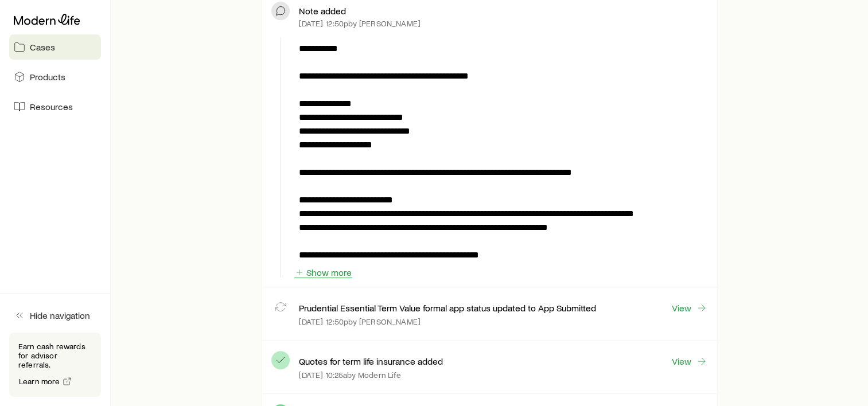 The image size is (868, 406). What do you see at coordinates (55, 316) in the screenshot?
I see `button: Hide navigation` at bounding box center [55, 316].